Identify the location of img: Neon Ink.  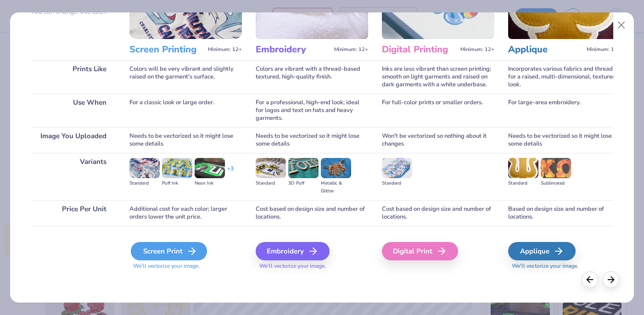
(210, 168).